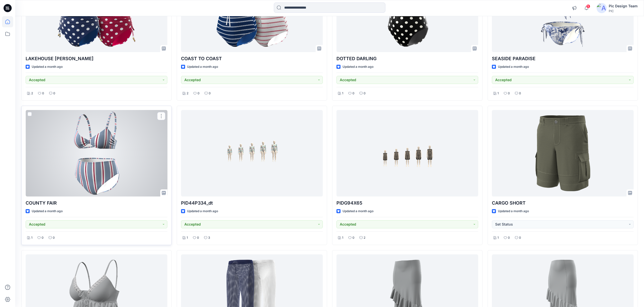 This screenshot has height=307, width=644. What do you see at coordinates (588, 7) in the screenshot?
I see `span: 5` at bounding box center [588, 7].